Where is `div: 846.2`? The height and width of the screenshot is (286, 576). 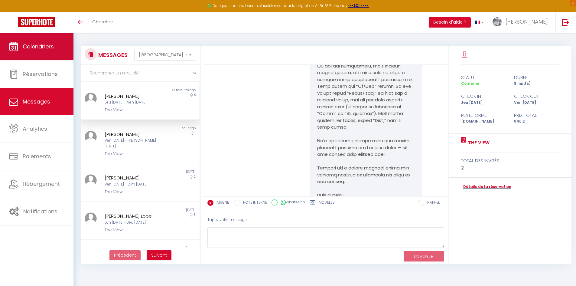 div: 846.2 is located at coordinates (536, 121).